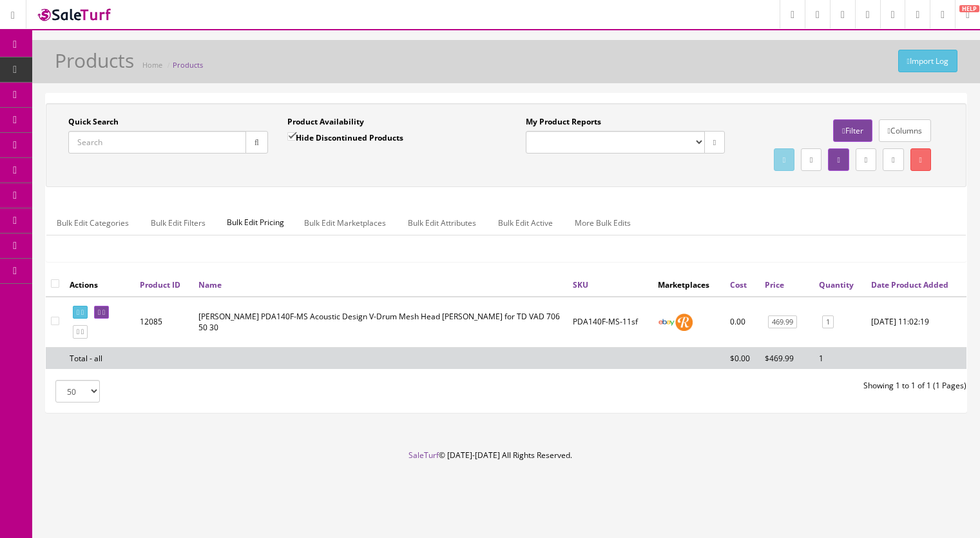  I want to click on a: Bulk Edit Filters, so click(178, 222).